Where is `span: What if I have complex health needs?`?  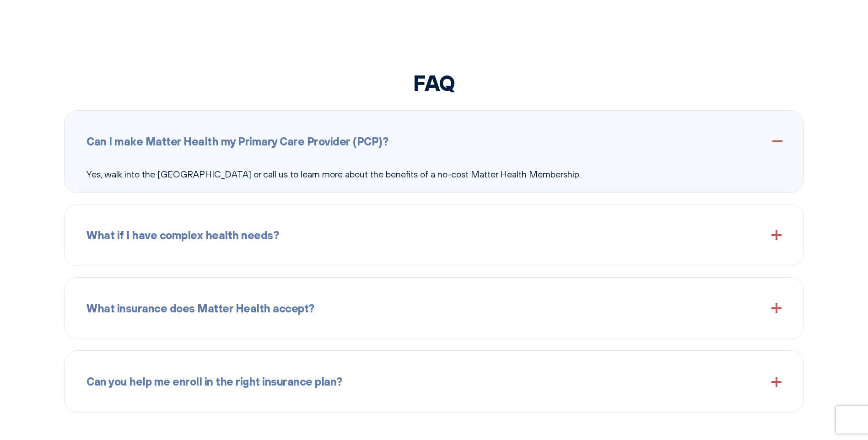 span: What if I have complex health needs? is located at coordinates (183, 235).